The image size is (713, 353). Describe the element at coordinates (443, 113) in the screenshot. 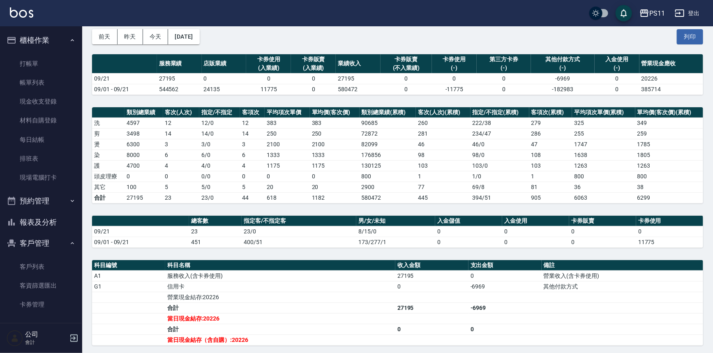

I see `th: 客次(人次)(累積)` at that location.